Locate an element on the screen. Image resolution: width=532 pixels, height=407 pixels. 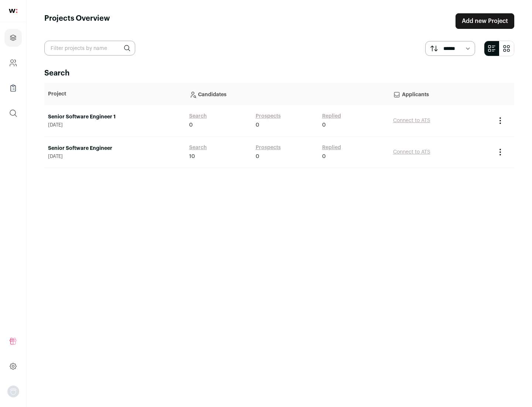
a: Company Lists is located at coordinates (13, 88).